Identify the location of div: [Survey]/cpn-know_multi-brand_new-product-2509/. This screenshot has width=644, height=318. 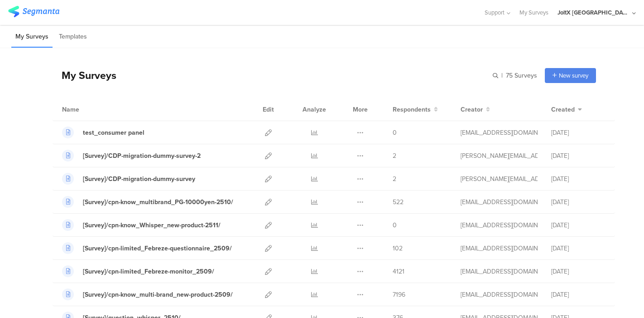
(157, 294).